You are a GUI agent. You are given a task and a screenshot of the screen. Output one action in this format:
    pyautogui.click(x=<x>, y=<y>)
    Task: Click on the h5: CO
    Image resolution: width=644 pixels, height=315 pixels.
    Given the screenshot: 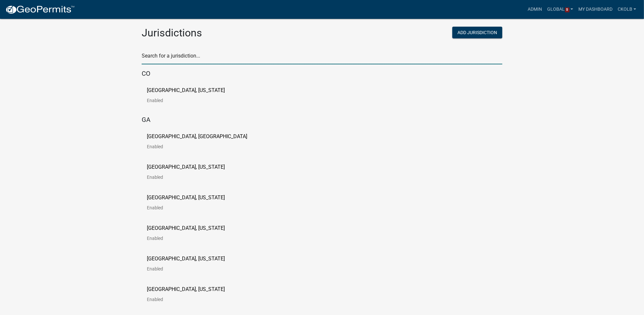 What is the action you would take?
    pyautogui.click(x=322, y=73)
    